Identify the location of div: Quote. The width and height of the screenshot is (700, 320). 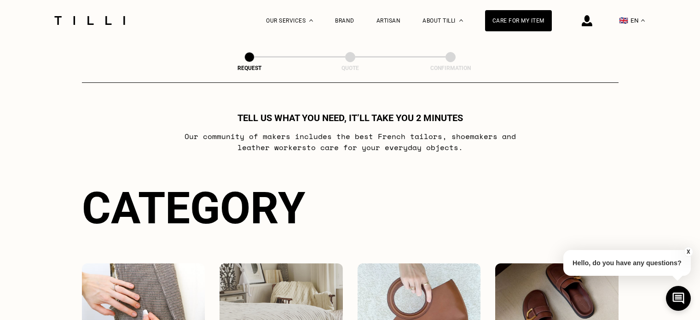
(350, 68).